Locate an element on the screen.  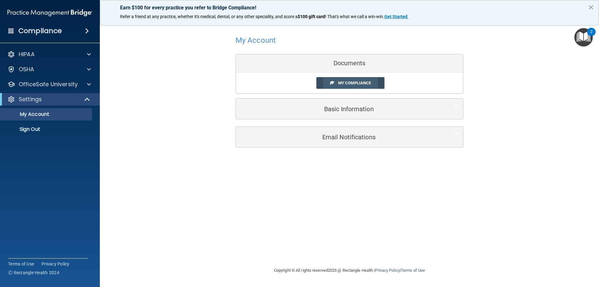
a: OfficeSafe University is located at coordinates (49, 84).